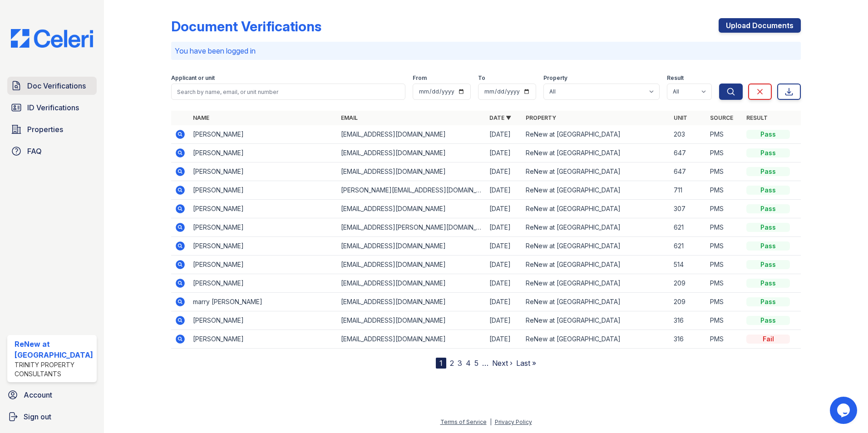  Describe the element at coordinates (53, 369) in the screenshot. I see `div: Trinity Property Consultants` at that location.